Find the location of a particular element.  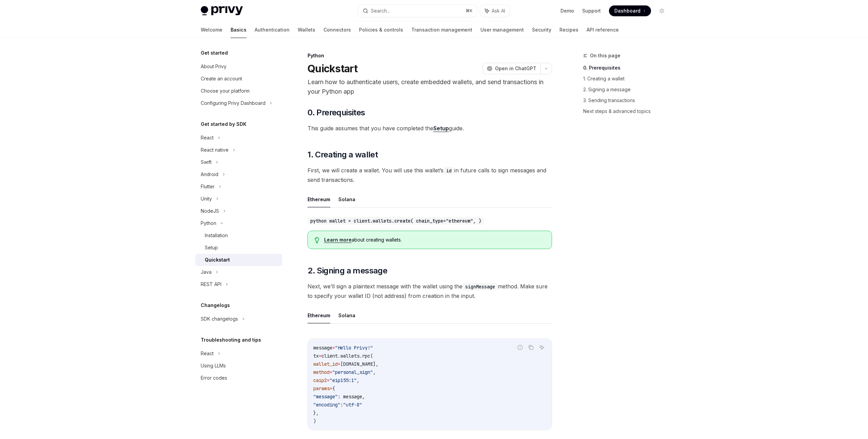

button: Open in ChatGPT is located at coordinates (512, 69).